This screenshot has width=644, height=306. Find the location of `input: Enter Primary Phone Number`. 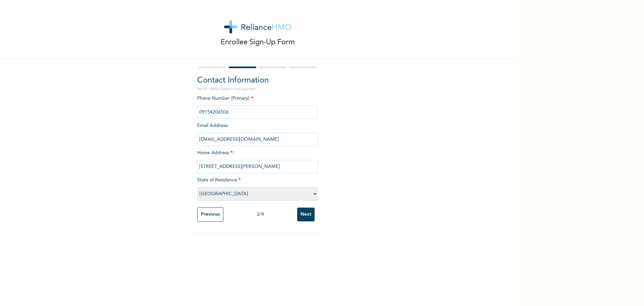

input: Enter Primary Phone Number is located at coordinates (258, 112).